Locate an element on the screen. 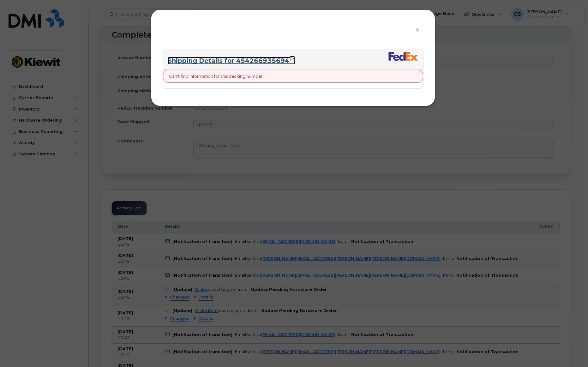 This screenshot has width=588, height=367. a: Shipping Details for 454266935694 is located at coordinates (231, 61).